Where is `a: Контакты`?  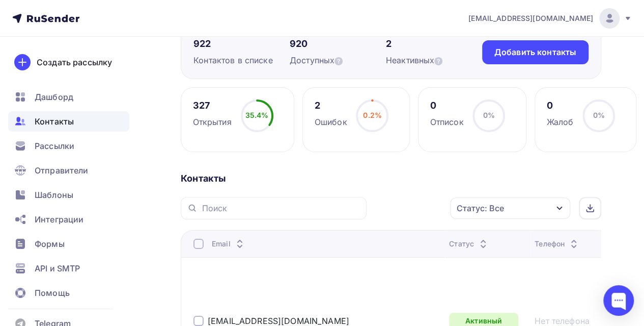
a: Контакты is located at coordinates (69, 121).